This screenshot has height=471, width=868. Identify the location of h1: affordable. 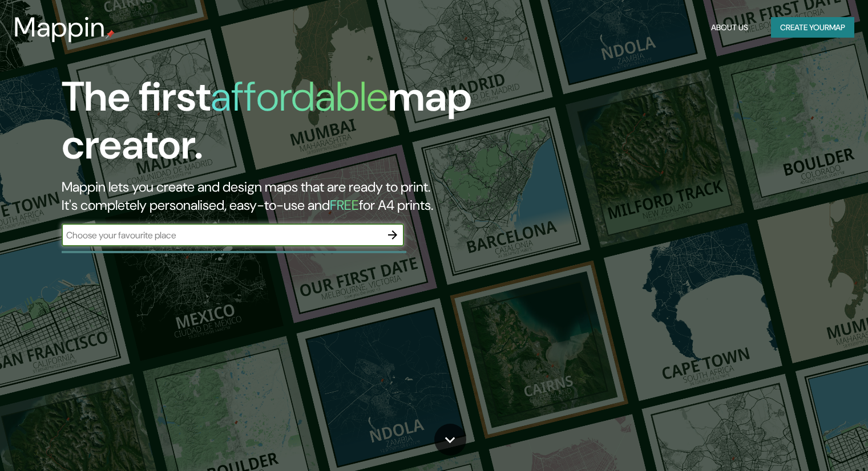
(299, 97).